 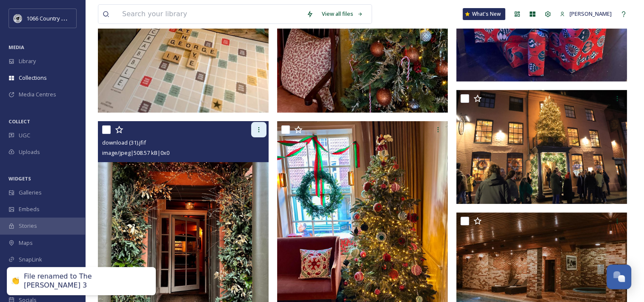 I want to click on span: UGC, so click(x=24, y=135).